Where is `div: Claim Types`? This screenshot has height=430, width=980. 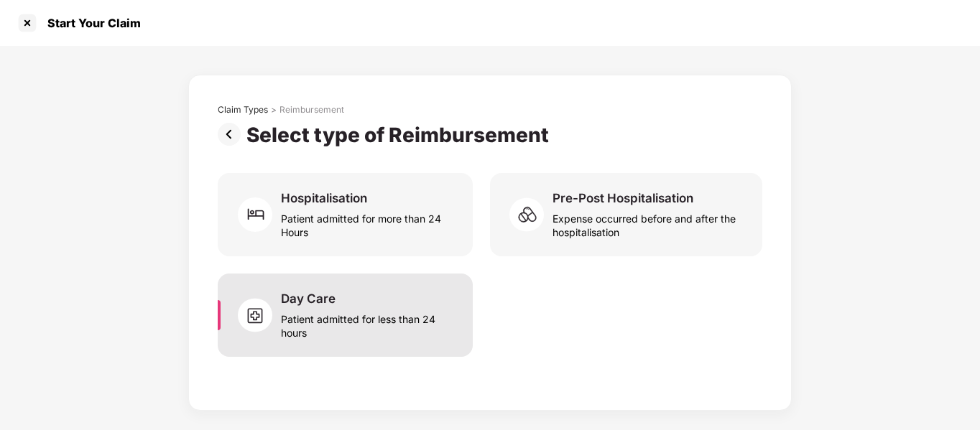 div: Claim Types is located at coordinates (243, 110).